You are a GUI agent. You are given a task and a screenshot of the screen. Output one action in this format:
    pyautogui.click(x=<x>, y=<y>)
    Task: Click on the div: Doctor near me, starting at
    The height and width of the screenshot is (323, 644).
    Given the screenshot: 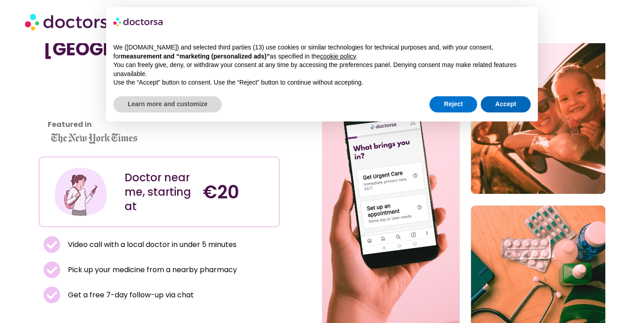 What is the action you would take?
    pyautogui.click(x=159, y=192)
    